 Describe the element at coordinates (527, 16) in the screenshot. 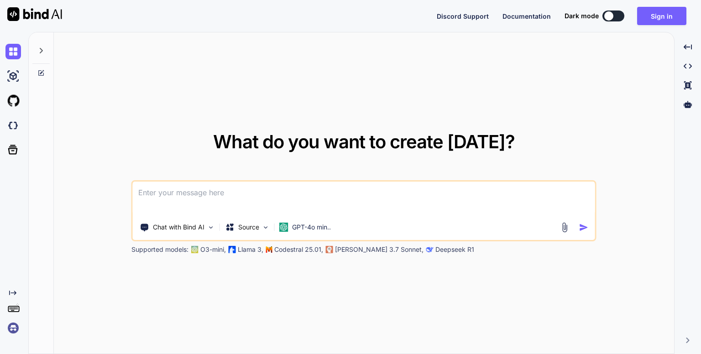

I see `button: Documentation` at that location.